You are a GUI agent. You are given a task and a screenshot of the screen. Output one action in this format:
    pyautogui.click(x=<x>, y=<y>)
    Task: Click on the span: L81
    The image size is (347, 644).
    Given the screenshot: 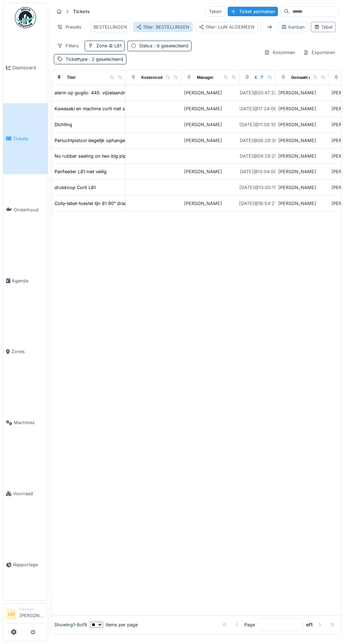 What is the action you would take?
    pyautogui.click(x=115, y=46)
    